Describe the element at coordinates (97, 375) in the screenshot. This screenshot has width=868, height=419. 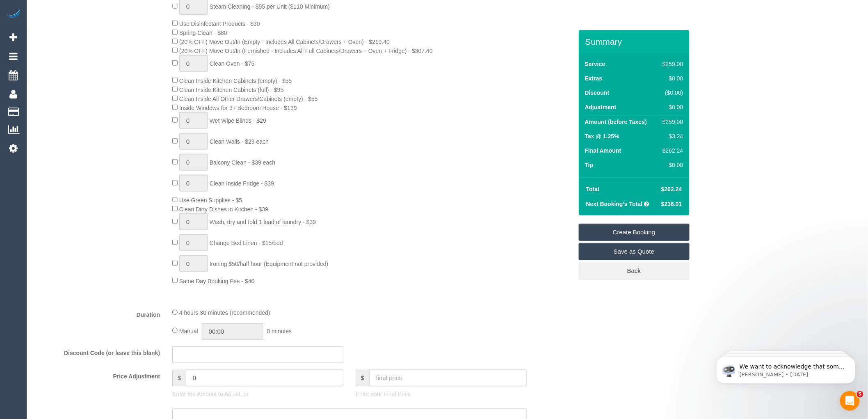
I see `label: Price Adjustment` at that location.